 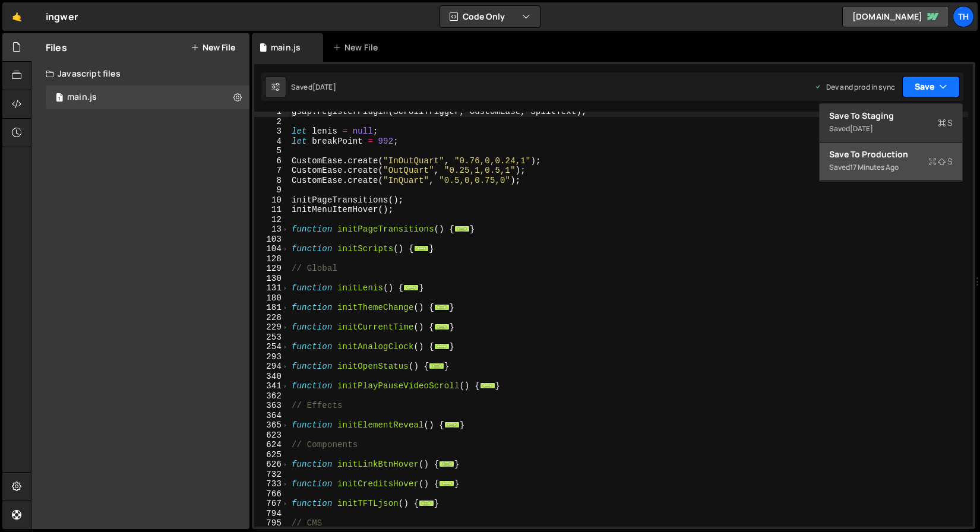 I want to click on div: 767, so click(x=272, y=504).